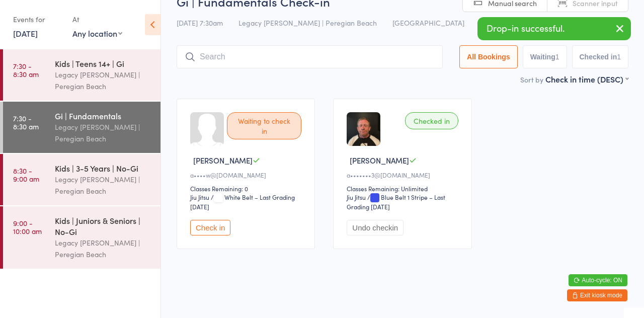 The image size is (644, 318). I want to click on div: Classes Remaining: Unlimited, so click(404, 188).